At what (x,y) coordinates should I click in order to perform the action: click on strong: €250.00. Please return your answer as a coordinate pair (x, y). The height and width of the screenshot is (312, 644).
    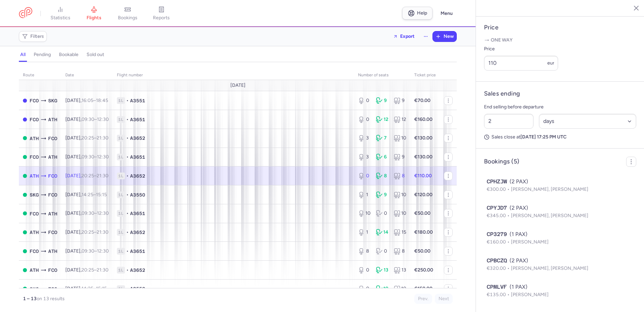
    Looking at the image, I should click on (424, 270).